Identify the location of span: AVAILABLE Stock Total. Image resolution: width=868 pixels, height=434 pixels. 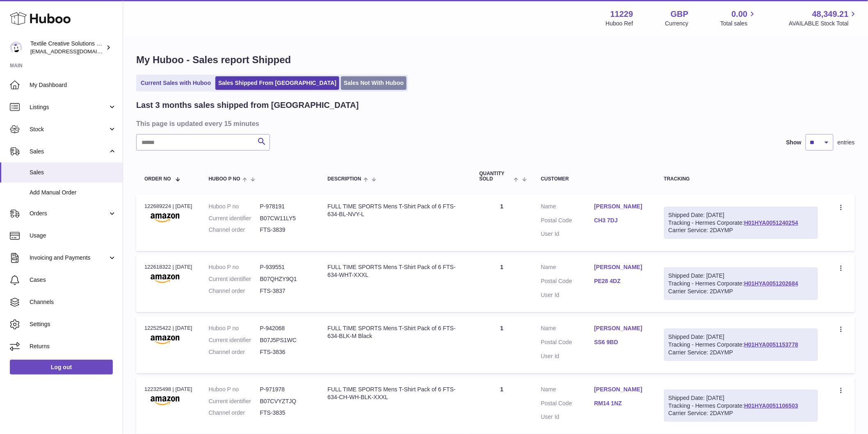
(824, 23).